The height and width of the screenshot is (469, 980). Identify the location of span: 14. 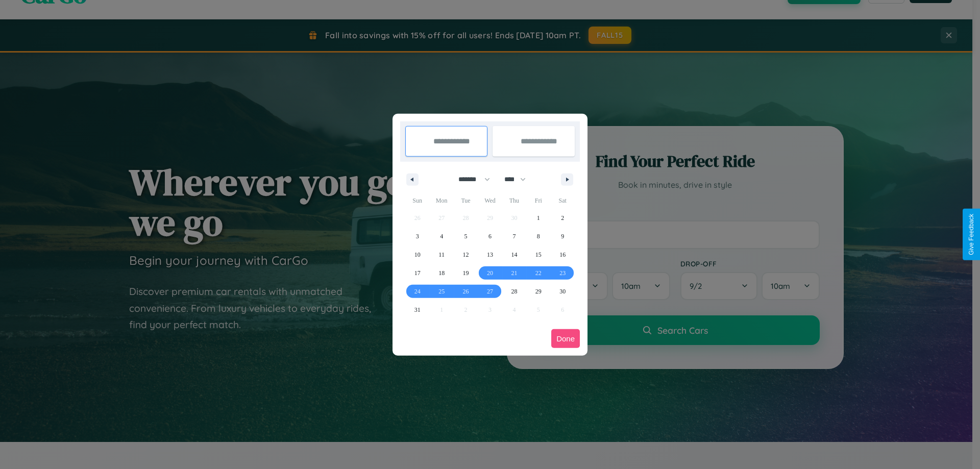
(514, 255).